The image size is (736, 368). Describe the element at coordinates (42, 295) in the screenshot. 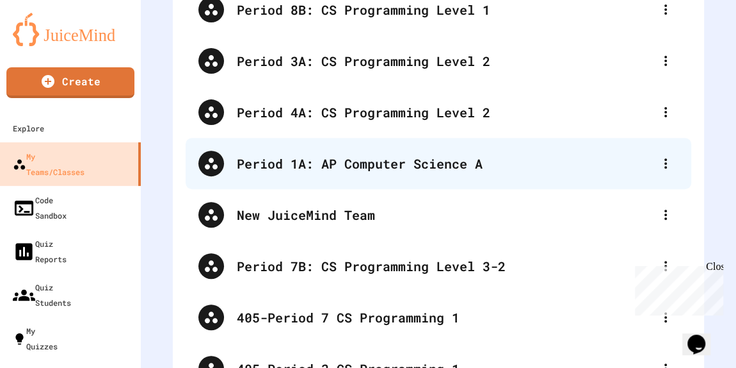

I see `div: Quiz Students` at that location.